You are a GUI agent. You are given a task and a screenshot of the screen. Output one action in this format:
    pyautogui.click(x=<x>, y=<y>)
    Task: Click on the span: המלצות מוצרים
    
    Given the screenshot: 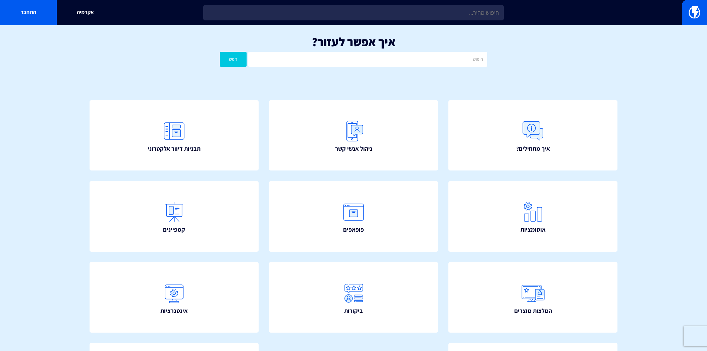 What is the action you would take?
    pyautogui.click(x=533, y=311)
    